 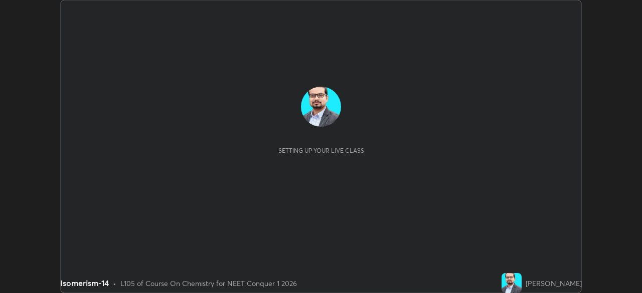 What do you see at coordinates (208, 283) in the screenshot?
I see `div: L105 of Course On Chemistry for NEET Conquer 1 2026` at bounding box center [208, 283].